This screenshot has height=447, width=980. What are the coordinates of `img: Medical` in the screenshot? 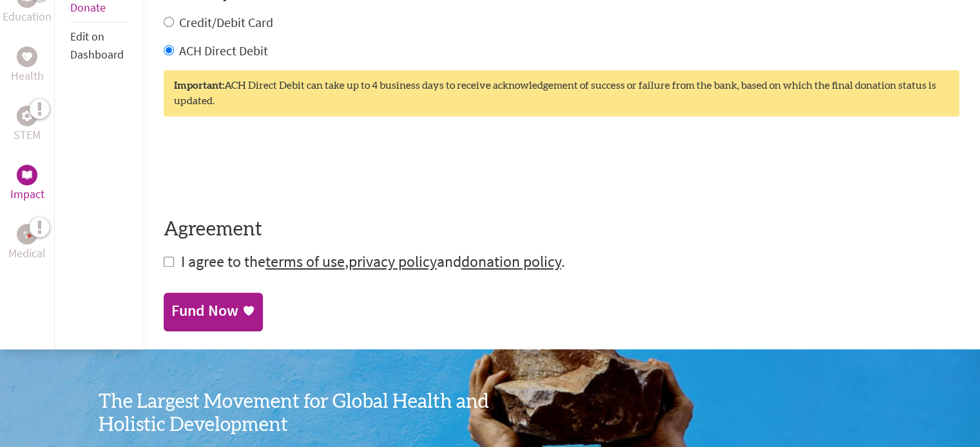 It's located at (27, 234).